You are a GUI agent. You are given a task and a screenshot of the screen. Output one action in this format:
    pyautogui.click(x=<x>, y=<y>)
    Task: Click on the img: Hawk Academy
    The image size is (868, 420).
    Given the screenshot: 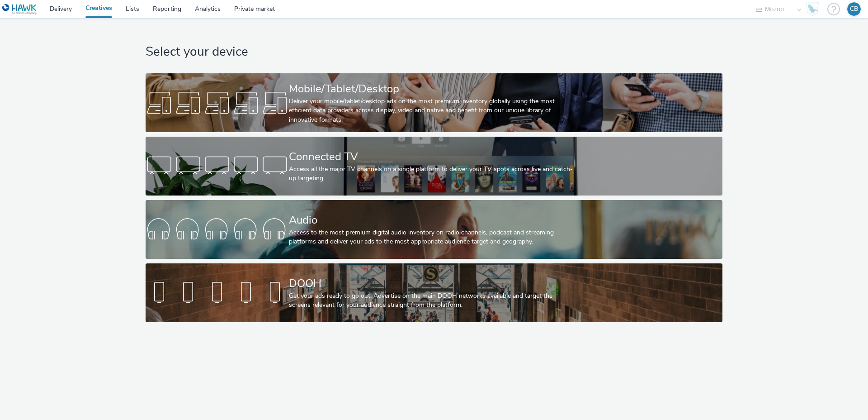 What is the action you would take?
    pyautogui.click(x=812, y=9)
    